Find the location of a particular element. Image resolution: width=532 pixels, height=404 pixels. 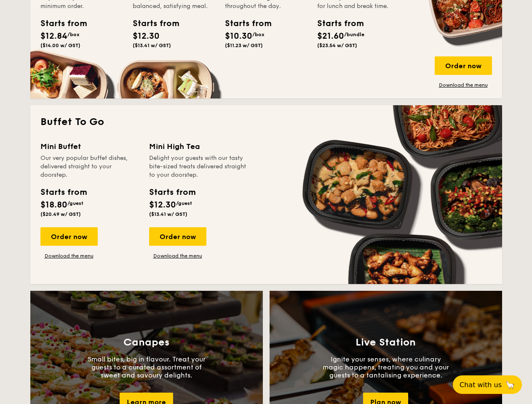

span: /bundle is located at coordinates (354, 34).